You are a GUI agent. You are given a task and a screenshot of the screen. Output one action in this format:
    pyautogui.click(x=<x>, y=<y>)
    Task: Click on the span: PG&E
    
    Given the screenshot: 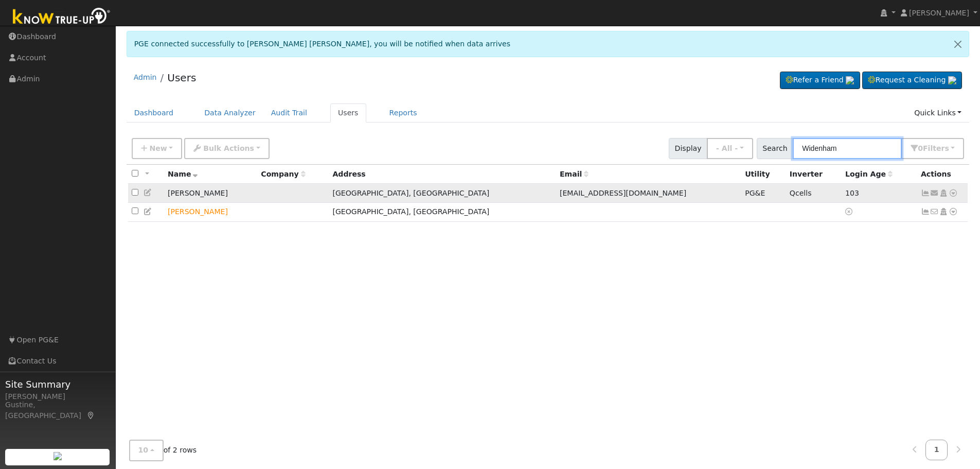 What is the action you would take?
    pyautogui.click(x=755, y=193)
    